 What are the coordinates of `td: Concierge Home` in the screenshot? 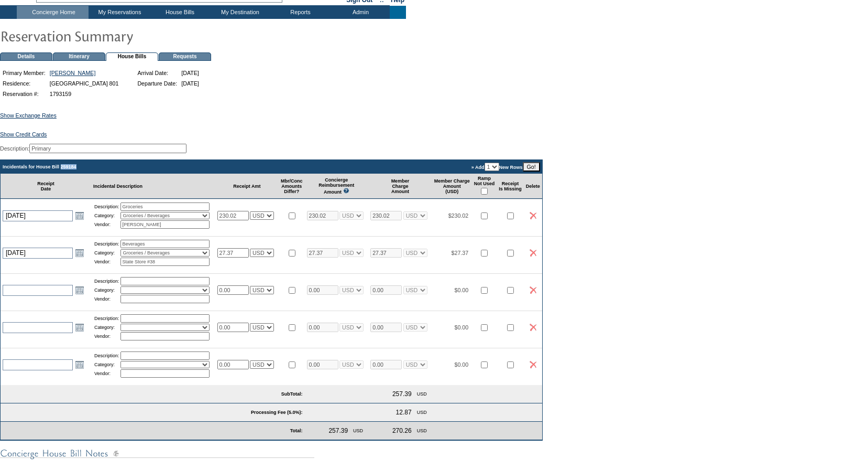 It's located at (52, 12).